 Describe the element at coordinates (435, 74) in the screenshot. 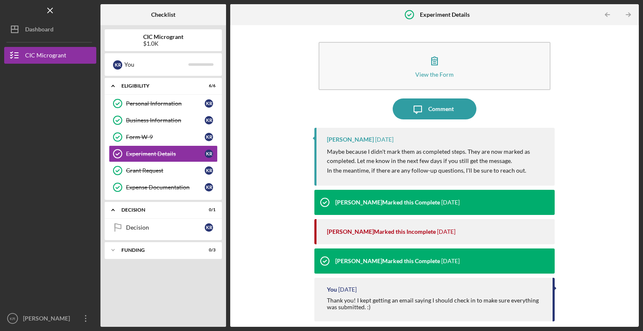

I see `div: View the Form` at that location.